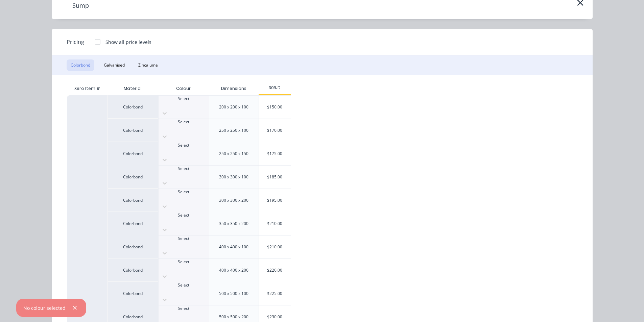 The image size is (644, 322). What do you see at coordinates (275, 131) in the screenshot?
I see `div: $170.00` at bounding box center [275, 131].